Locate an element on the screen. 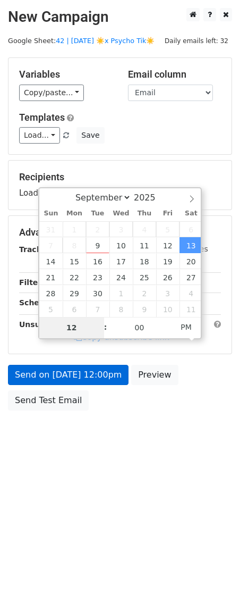  a: Copy unsubscribe link is located at coordinates (122, 337).